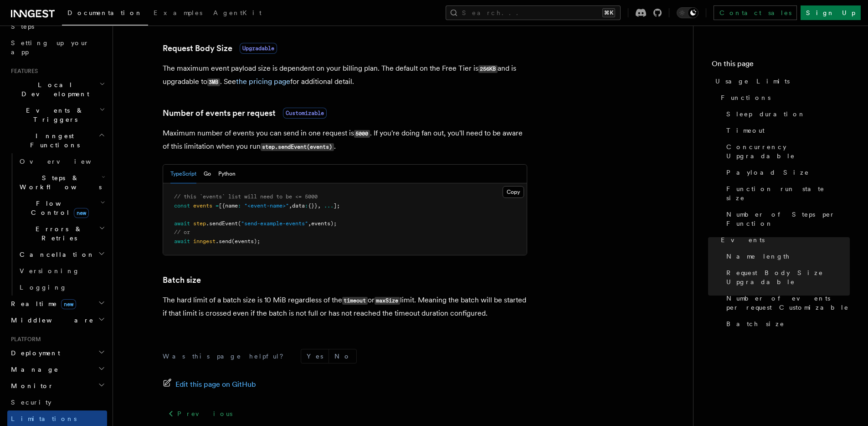 The width and height of the screenshot is (868, 426). I want to click on span: Limitations, so click(44, 418).